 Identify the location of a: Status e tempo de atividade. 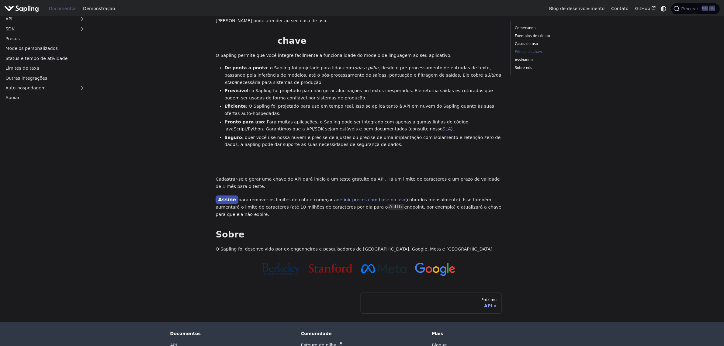
(45, 58).